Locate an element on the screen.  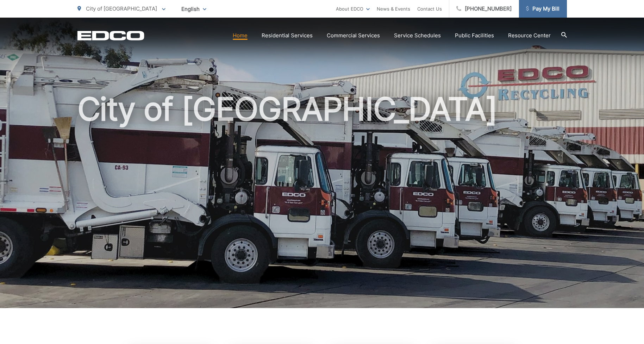
a: Residential Services is located at coordinates (287, 35).